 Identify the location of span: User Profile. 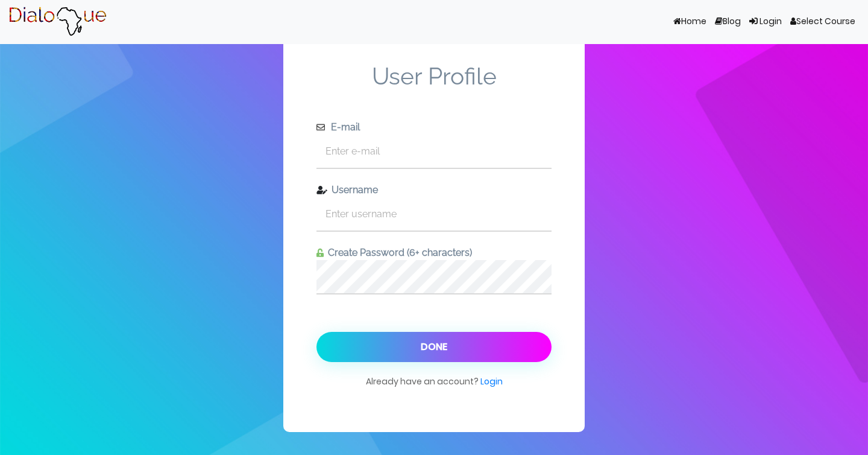
(434, 91).